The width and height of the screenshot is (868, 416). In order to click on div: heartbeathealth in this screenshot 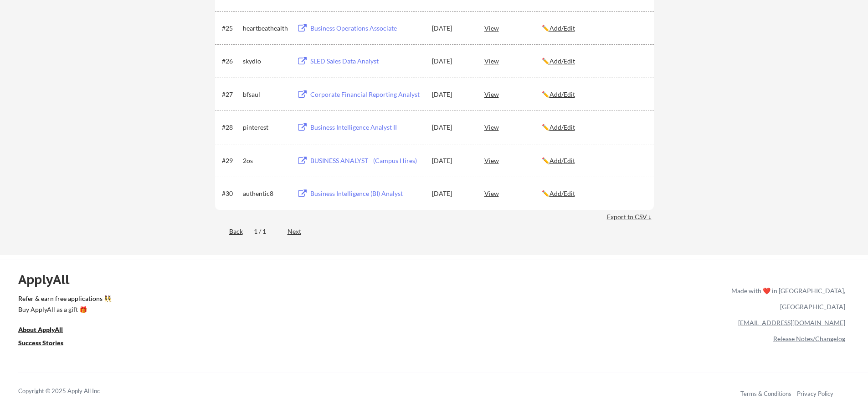, I will do `click(266, 28)`.